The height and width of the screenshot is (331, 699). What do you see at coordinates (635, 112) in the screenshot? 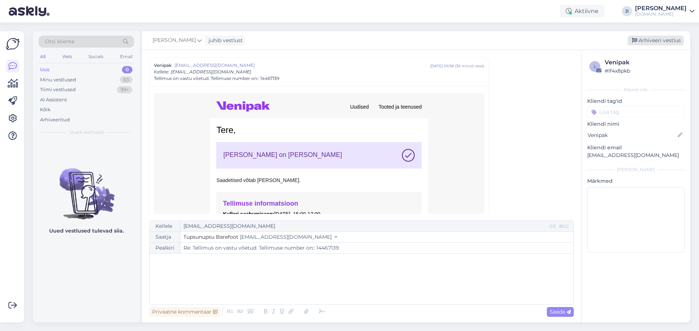
I see `input: Lisa tag` at bounding box center [635, 112].